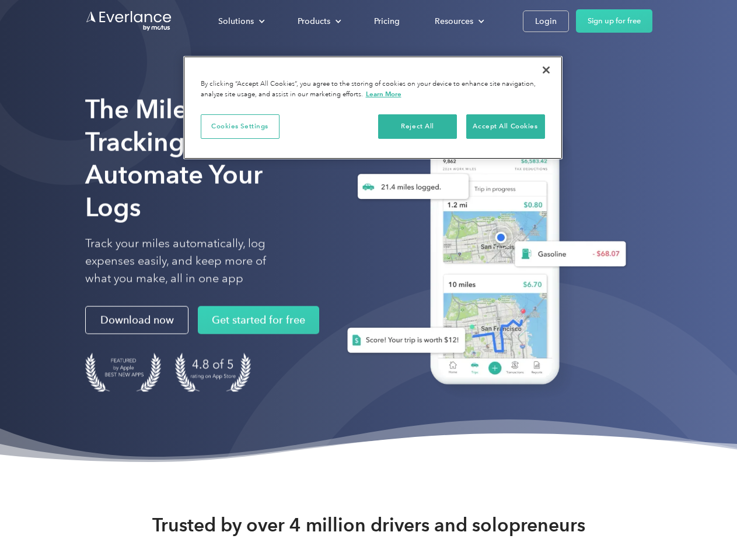 This screenshot has width=737, height=560. I want to click on div: Pricing, so click(386, 21).